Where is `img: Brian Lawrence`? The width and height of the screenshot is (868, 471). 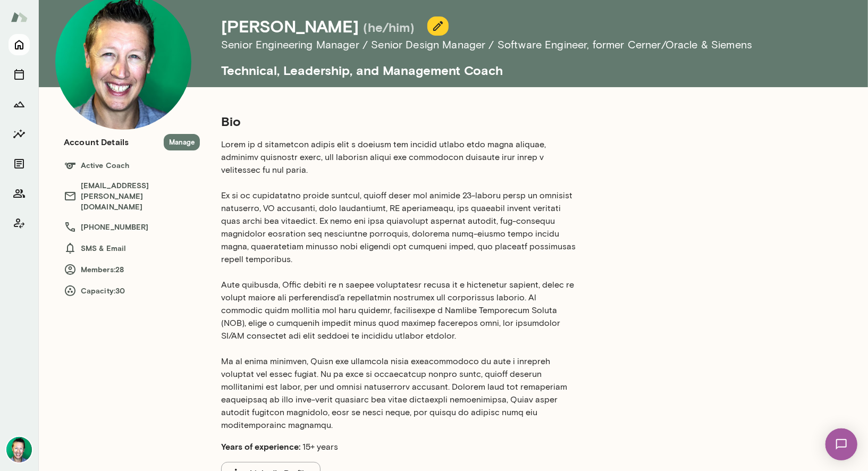 img: Brian Lawrence is located at coordinates (19, 449).